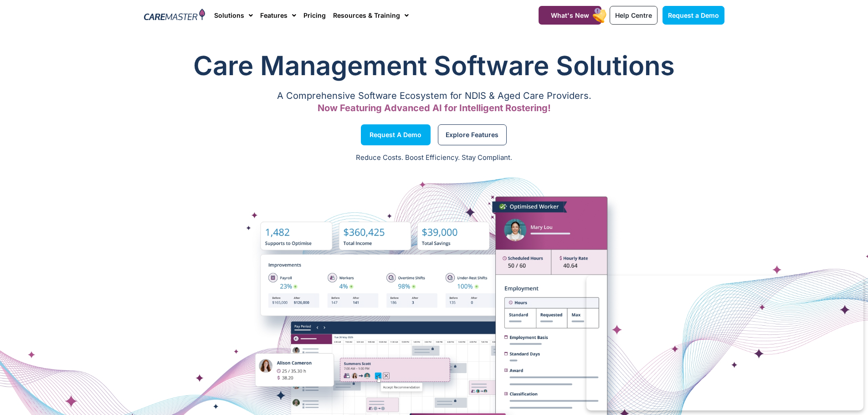  I want to click on p: Reduce Costs. Boost Efficiency. Stay Compliant., so click(434, 157).